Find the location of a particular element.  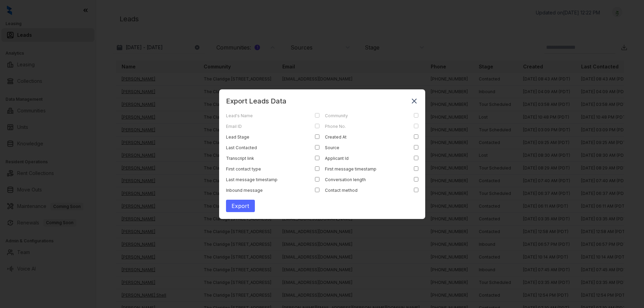

div: First message timestamp is located at coordinates (362, 169).